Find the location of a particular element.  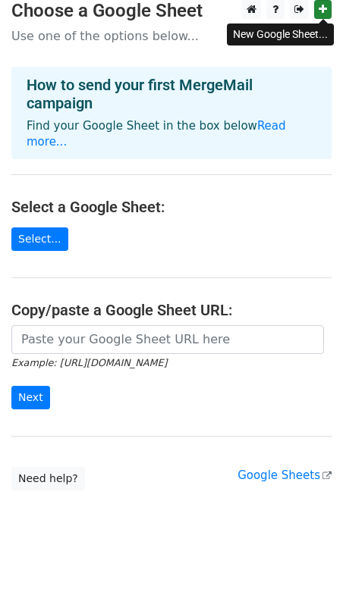

p: Find your Google Sheet in the box below is located at coordinates (171, 134).